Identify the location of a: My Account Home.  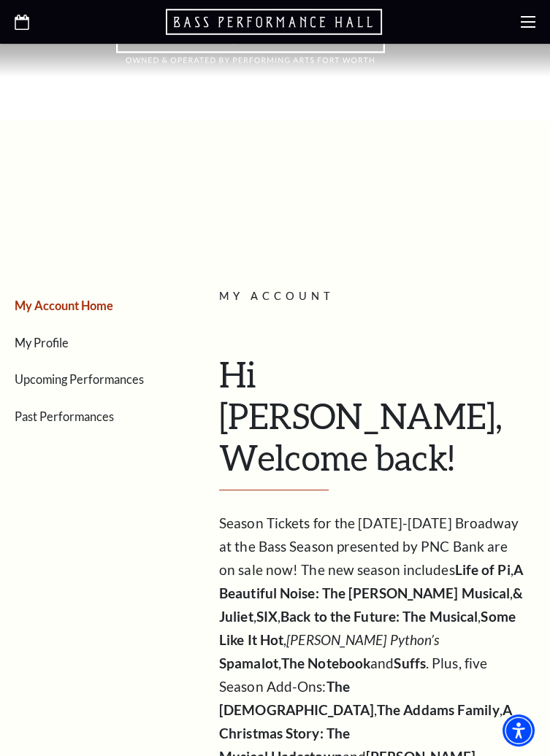
(63, 305).